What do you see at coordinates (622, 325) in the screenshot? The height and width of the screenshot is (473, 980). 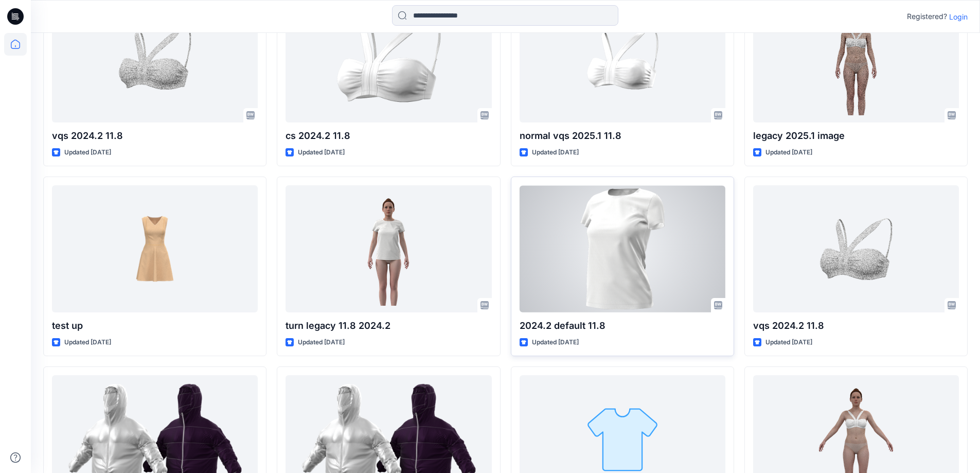 I see `p: 2024.2 default 11.8` at bounding box center [622, 325].